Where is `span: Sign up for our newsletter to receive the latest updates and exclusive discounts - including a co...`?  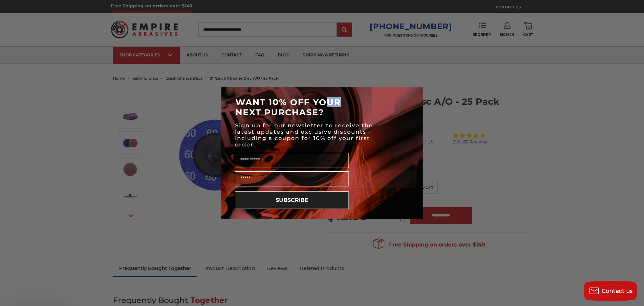
span: Sign up for our newsletter to receive the latest updates and exclusive discounts - including a co... is located at coordinates (304, 135).